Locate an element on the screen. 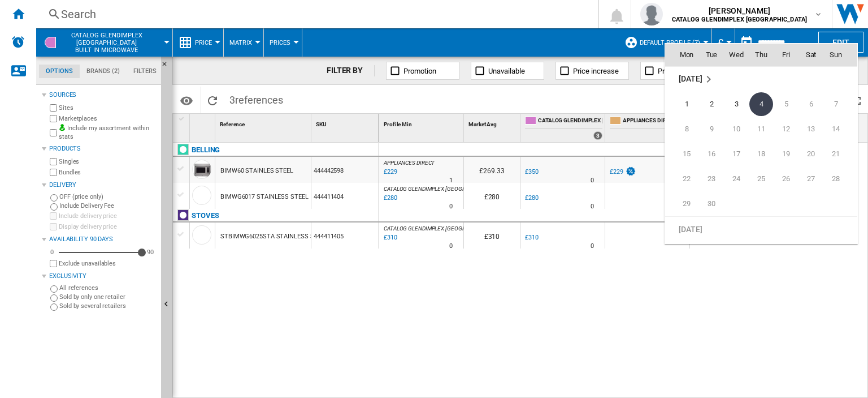  th: Mon is located at coordinates (682, 55).